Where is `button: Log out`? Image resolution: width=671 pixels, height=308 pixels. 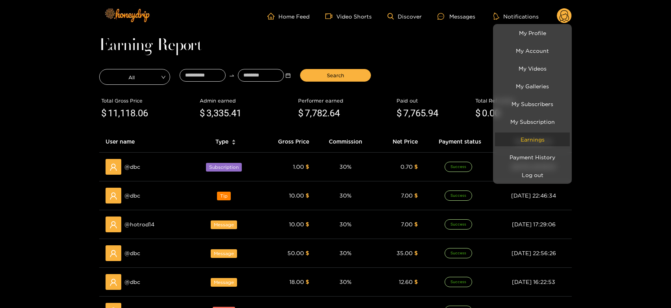
button: Log out is located at coordinates (533, 175).